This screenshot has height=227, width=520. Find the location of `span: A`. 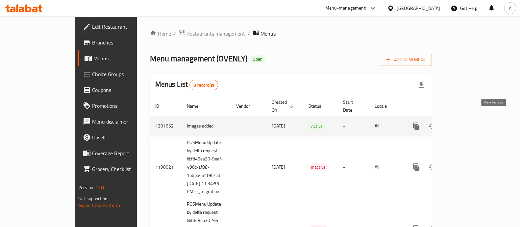

span: A is located at coordinates (510, 8).